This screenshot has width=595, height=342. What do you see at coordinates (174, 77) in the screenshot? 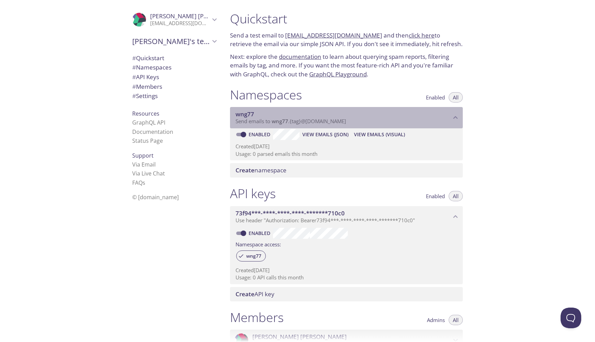
I see `div: API Keys` at bounding box center [174, 77].